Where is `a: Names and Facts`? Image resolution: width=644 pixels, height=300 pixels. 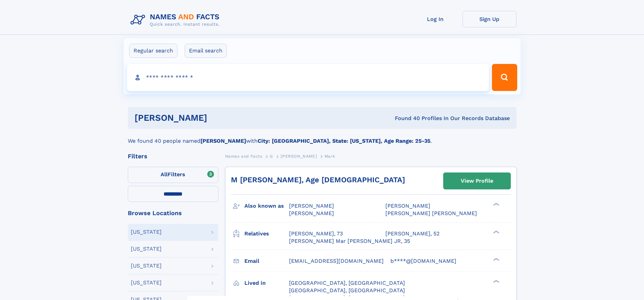 a: Names and Facts is located at coordinates (244, 156).